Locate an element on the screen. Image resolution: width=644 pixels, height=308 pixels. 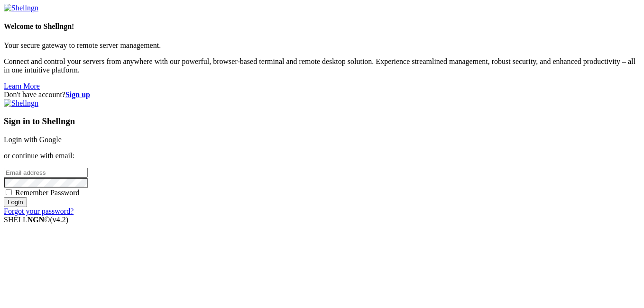
span: 4.2.0 is located at coordinates (59, 220).